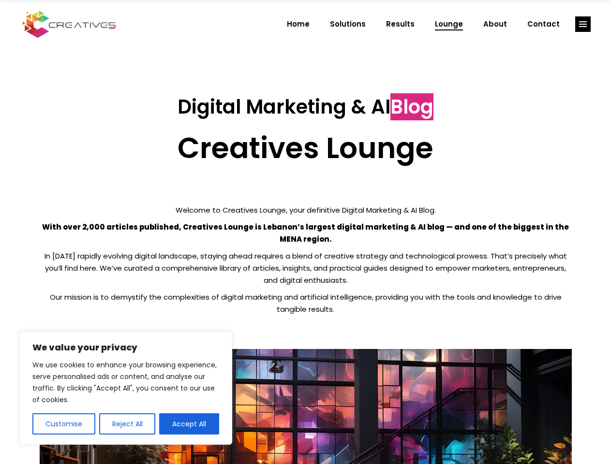  What do you see at coordinates (348, 24) in the screenshot?
I see `span: Solutions` at bounding box center [348, 24].